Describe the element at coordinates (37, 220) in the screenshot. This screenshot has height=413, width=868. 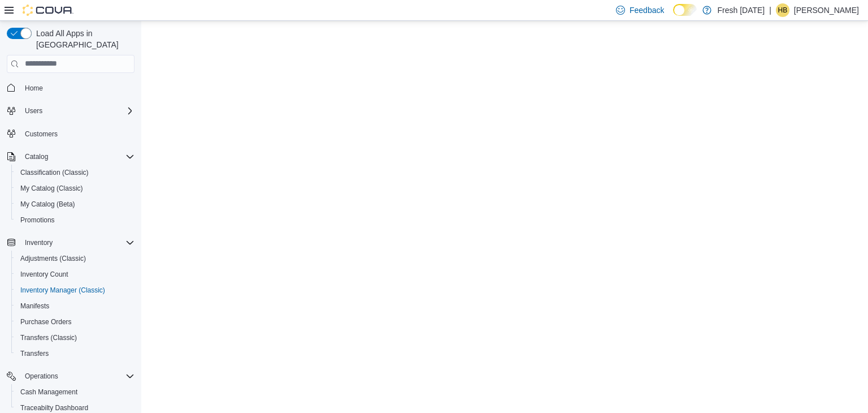
I see `a: Promotions` at that location.